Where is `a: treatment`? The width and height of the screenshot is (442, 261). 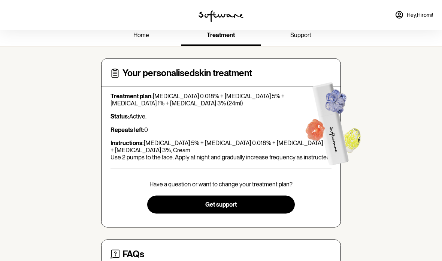
a: treatment is located at coordinates (221, 36).